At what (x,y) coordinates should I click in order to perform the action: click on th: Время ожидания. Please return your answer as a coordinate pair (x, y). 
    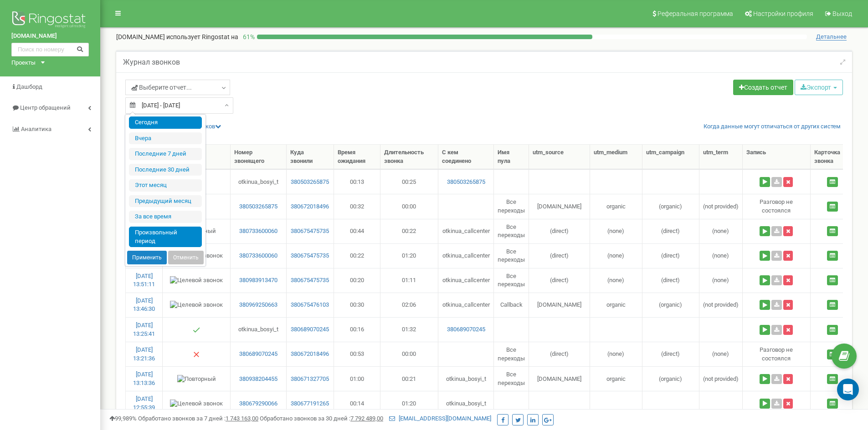
    Looking at the image, I should click on (357, 157).